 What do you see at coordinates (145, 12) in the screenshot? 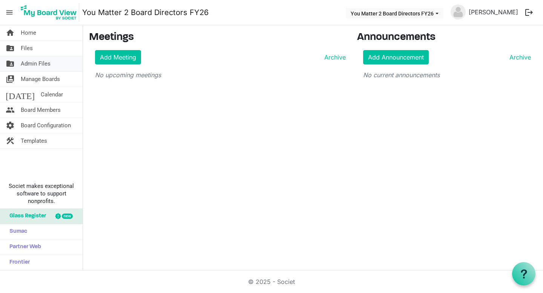
I see `a: You Matter 2 Board Directors FY26` at bounding box center [145, 12].